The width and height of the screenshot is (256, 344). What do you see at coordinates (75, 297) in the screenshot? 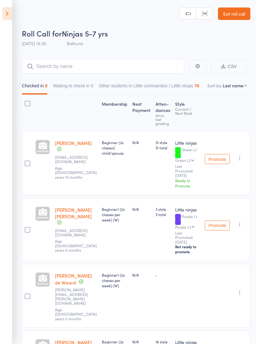
I see `small: adrienne.dewaard@gmail.com` at bounding box center [75, 297].